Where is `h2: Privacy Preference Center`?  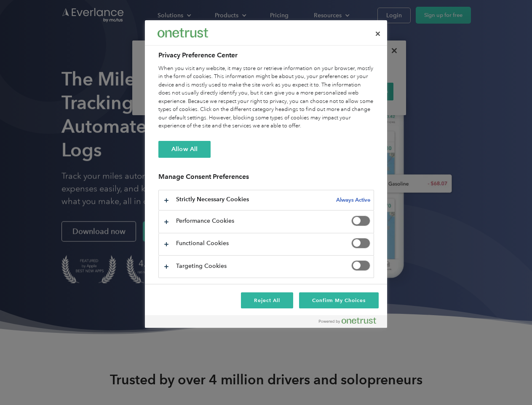 h2: Privacy Preference Center is located at coordinates (266, 55).